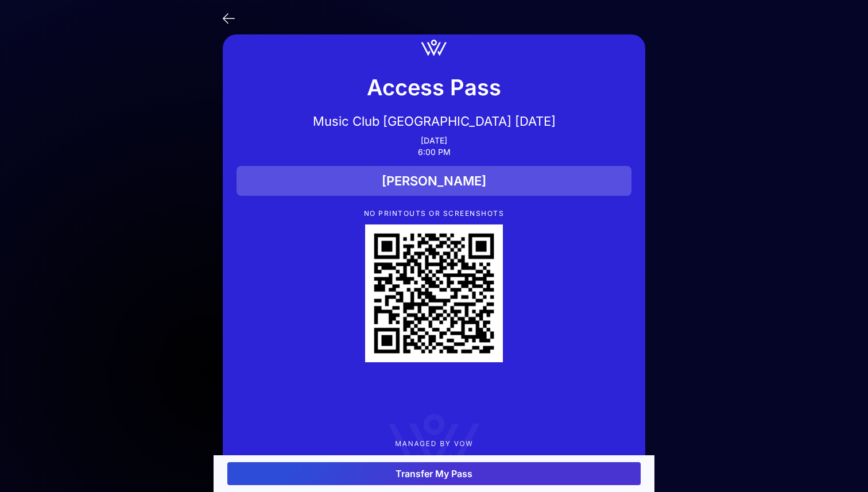  I want to click on div: QR Code, so click(434, 293).